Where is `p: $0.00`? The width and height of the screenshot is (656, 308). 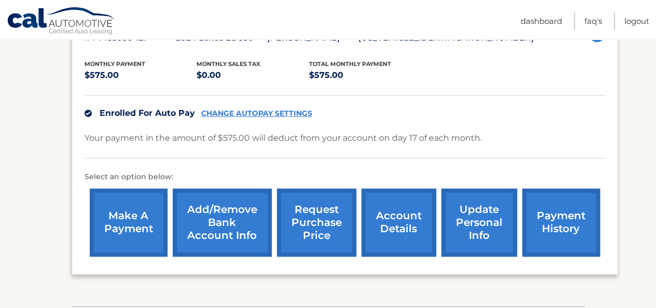
p: $0.00 is located at coordinates (253, 75).